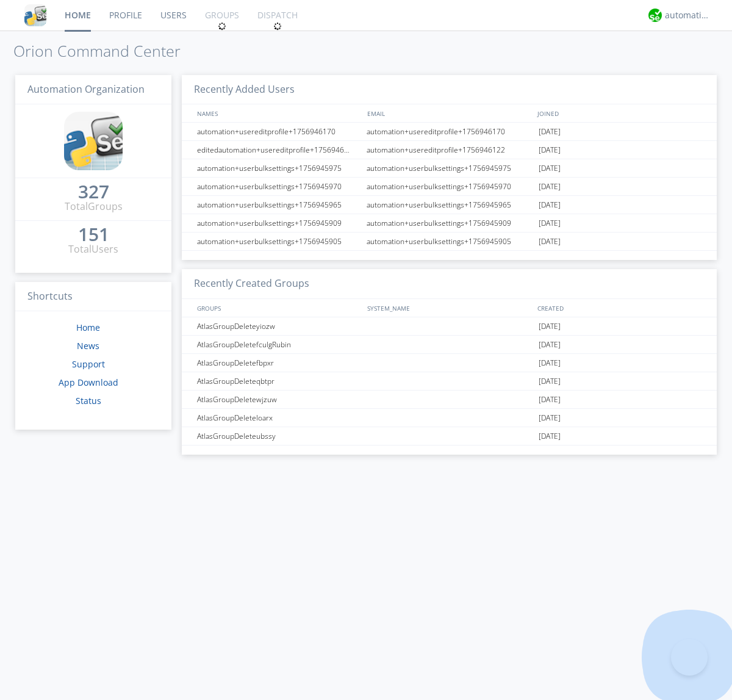 This screenshot has width=732, height=700. I want to click on div: AtlasGroupDeleteubssy, so click(278, 436).